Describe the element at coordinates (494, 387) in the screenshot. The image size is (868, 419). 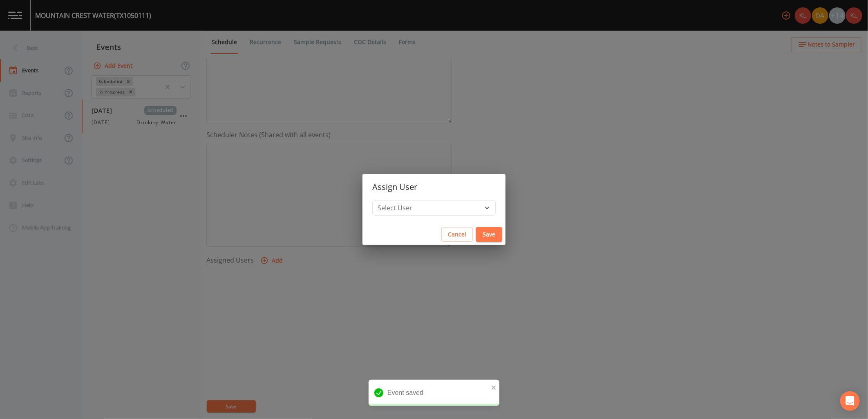
I see `button: close` at that location.